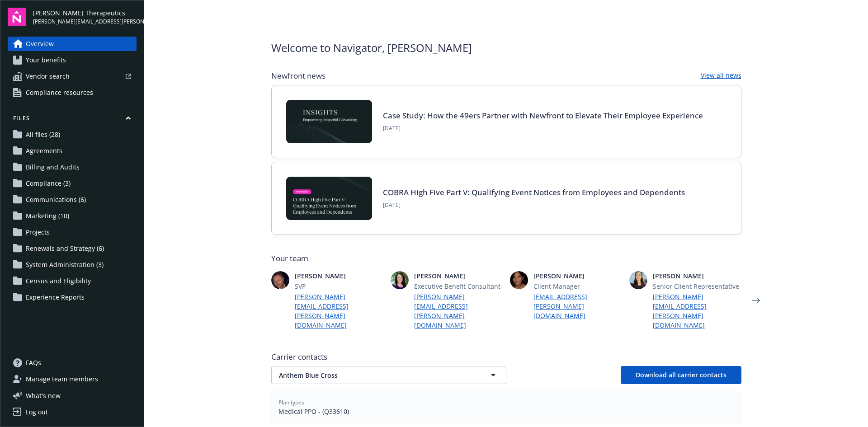 The height and width of the screenshot is (427, 868). Describe the element at coordinates (389, 375) in the screenshot. I see `button: Anthem Blue Cross` at that location.